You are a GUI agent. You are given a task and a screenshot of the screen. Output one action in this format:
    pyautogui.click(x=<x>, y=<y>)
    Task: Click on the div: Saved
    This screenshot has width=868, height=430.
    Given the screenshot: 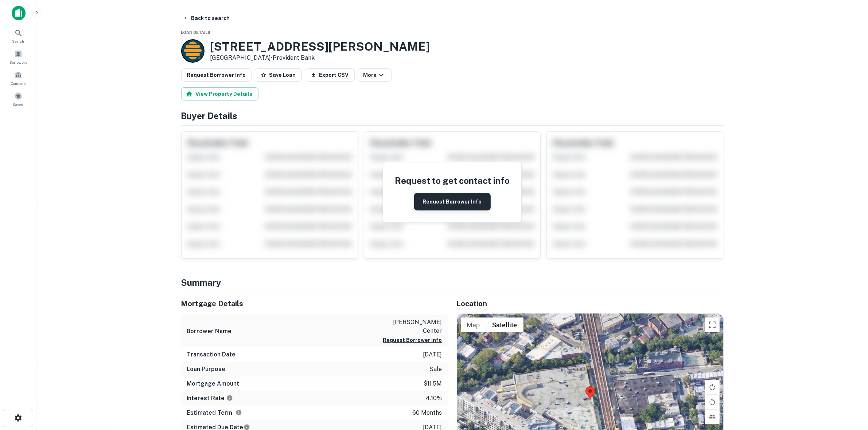 What is the action you would take?
    pyautogui.click(x=19, y=99)
    